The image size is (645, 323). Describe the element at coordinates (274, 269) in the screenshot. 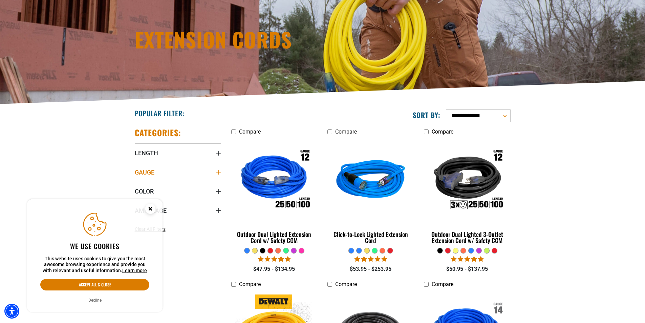

I see `div: $47.95 - $134.95` at that location.